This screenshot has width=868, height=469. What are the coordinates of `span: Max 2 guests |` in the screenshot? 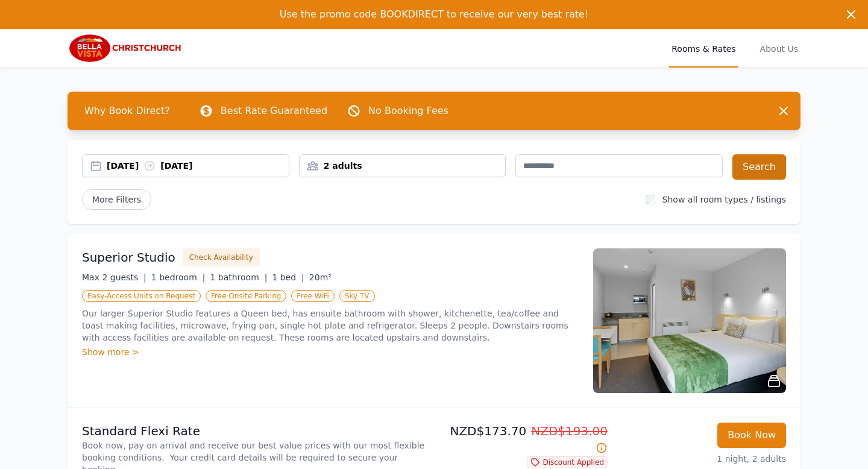 It's located at (114, 277).